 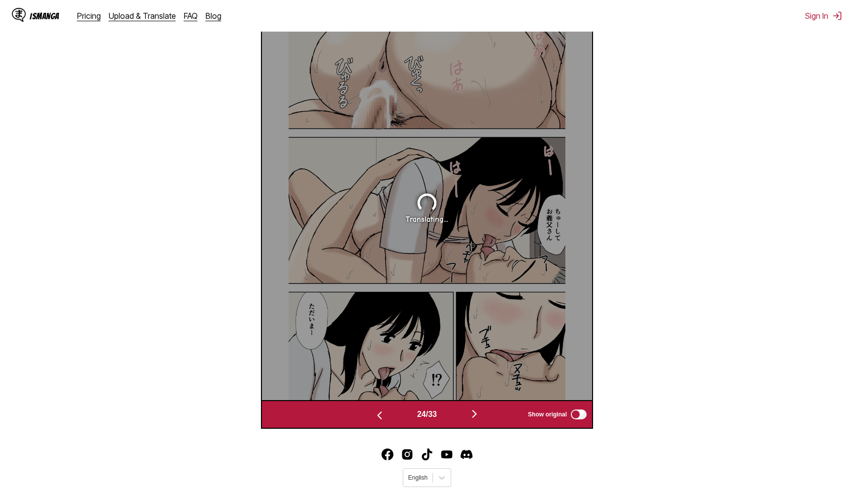 What do you see at coordinates (467, 455) in the screenshot?
I see `img: IsManga Discord` at bounding box center [467, 455].